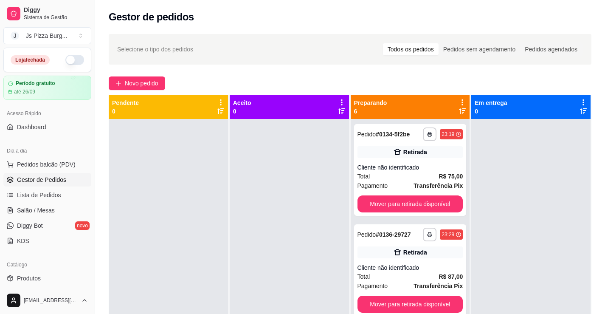 This screenshot has width=605, height=314. What do you see at coordinates (479, 49) in the screenshot?
I see `div: Pedidos sem agendamento` at bounding box center [479, 49].